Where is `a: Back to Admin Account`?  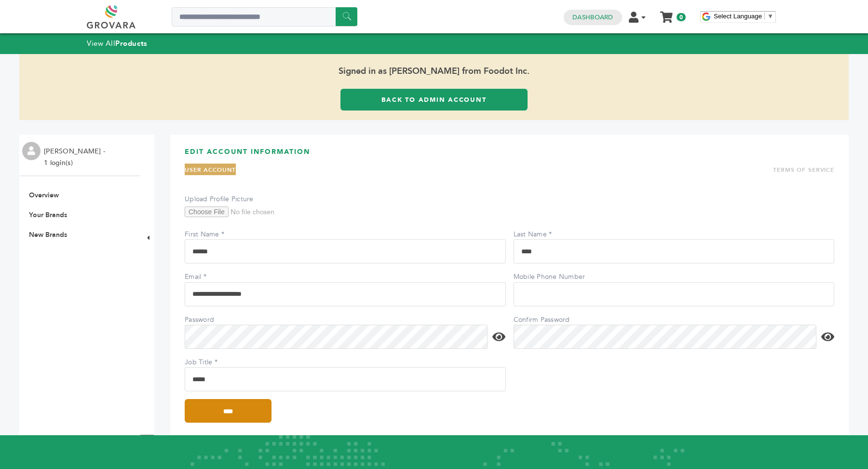 a: Back to Admin Account is located at coordinates (434, 99).